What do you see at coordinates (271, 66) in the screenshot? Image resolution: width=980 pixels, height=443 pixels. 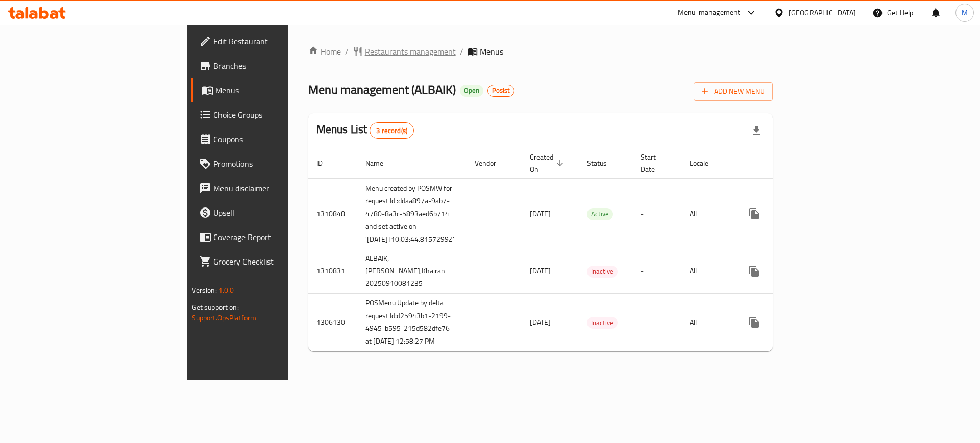 I see `a: Branches` at bounding box center [271, 66].